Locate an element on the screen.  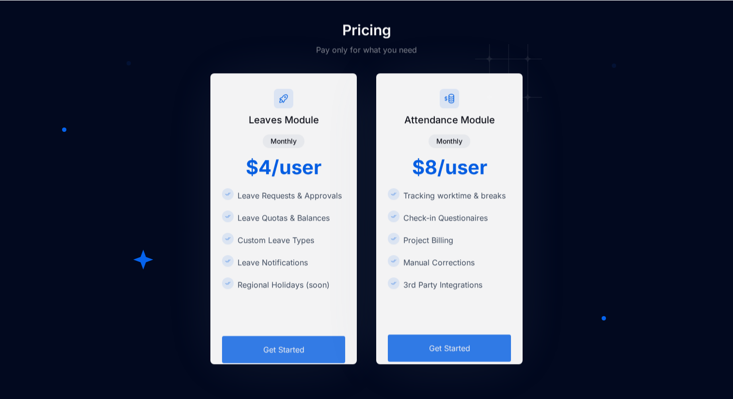
div: Project Billing is located at coordinates (426, 240).